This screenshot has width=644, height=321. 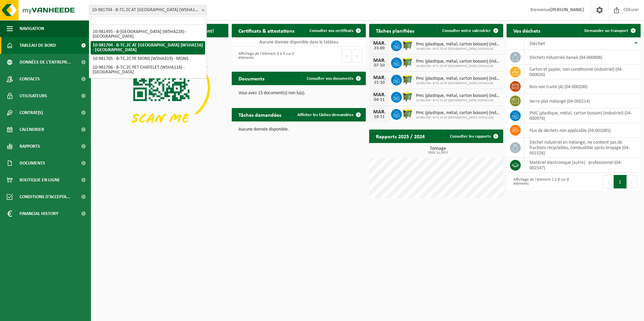 What do you see at coordinates (45, 63) in the screenshot?
I see `span: Données de l'entrepr...` at bounding box center [45, 63].